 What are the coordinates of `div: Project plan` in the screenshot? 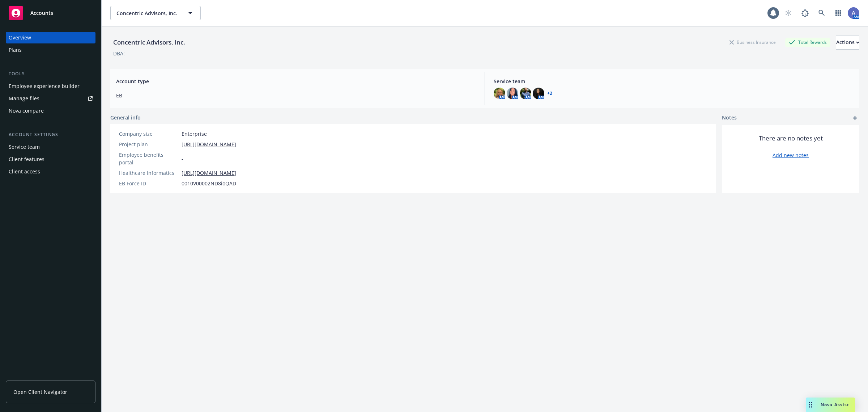 It's located at (149, 144).